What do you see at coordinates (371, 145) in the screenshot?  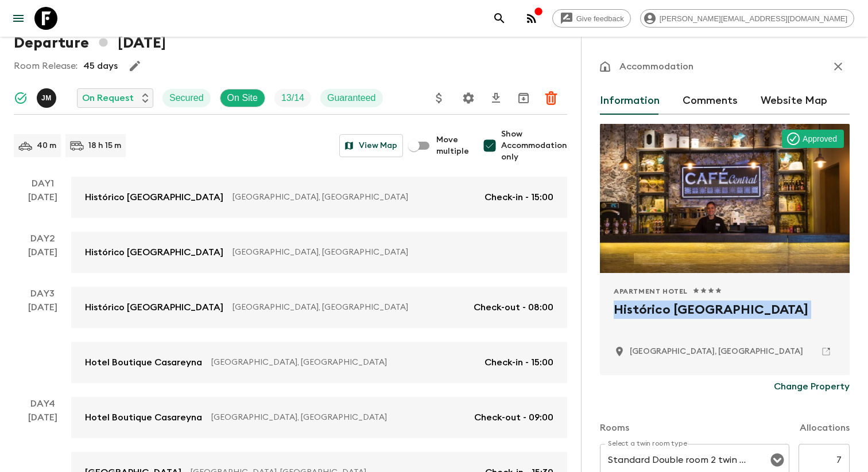 I see `button: View Map` at bounding box center [371, 145].